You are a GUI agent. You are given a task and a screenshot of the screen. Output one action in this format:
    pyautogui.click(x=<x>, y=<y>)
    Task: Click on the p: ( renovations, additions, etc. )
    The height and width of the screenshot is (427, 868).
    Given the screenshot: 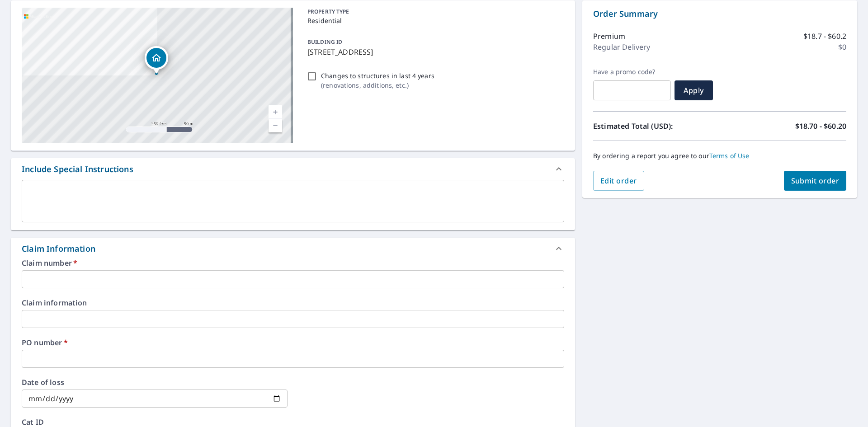 What is the action you would take?
    pyautogui.click(x=377, y=85)
    